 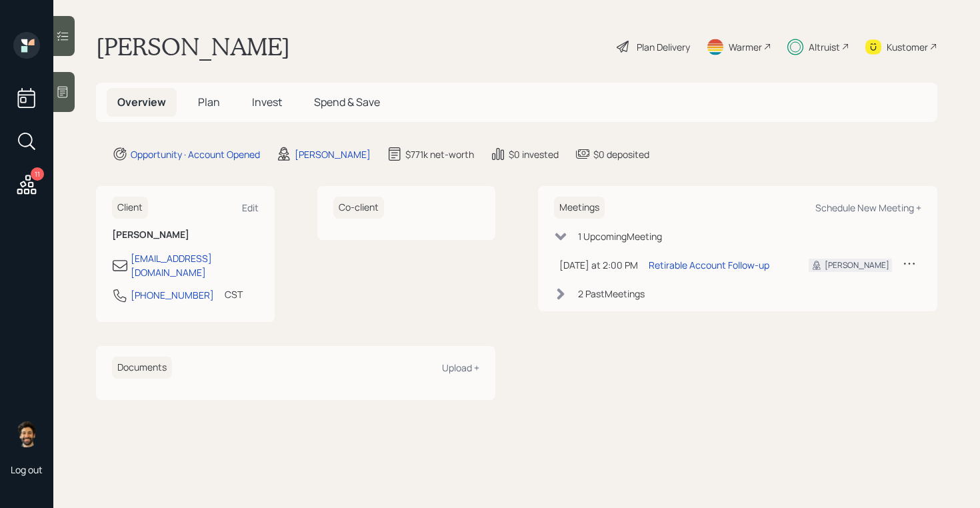 I want to click on h6: Client, so click(x=130, y=207).